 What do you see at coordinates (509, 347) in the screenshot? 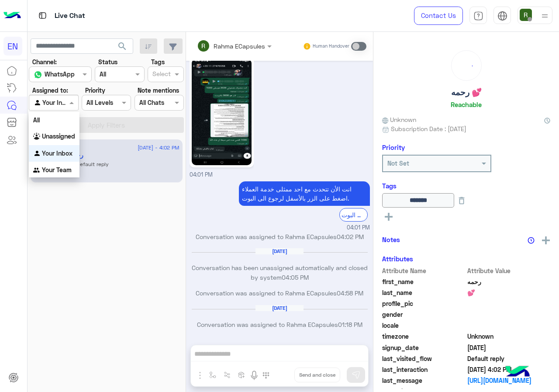
I see `span: 2024-03-09T14:54:01.384Z` at bounding box center [509, 347].